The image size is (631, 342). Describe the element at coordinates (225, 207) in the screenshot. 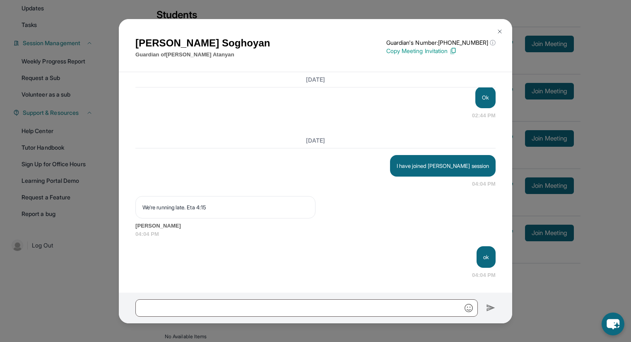

I see `p: We're running late. Eta 4:15` at that location.